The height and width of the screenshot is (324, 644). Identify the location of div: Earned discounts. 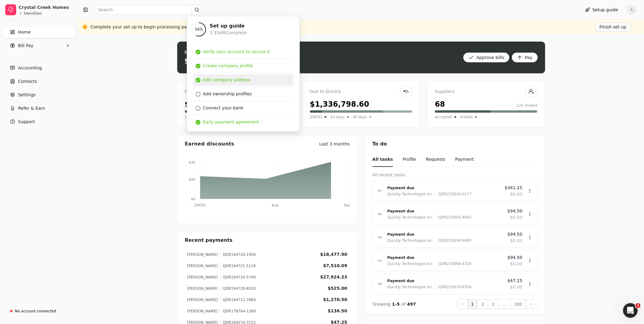
(210, 144).